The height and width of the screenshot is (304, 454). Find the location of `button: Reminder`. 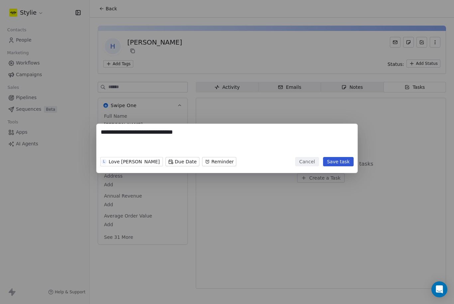

button: Reminder is located at coordinates (219, 161).